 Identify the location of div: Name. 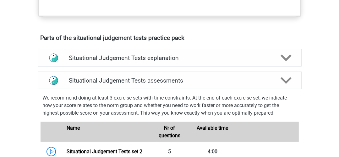
(105, 132).